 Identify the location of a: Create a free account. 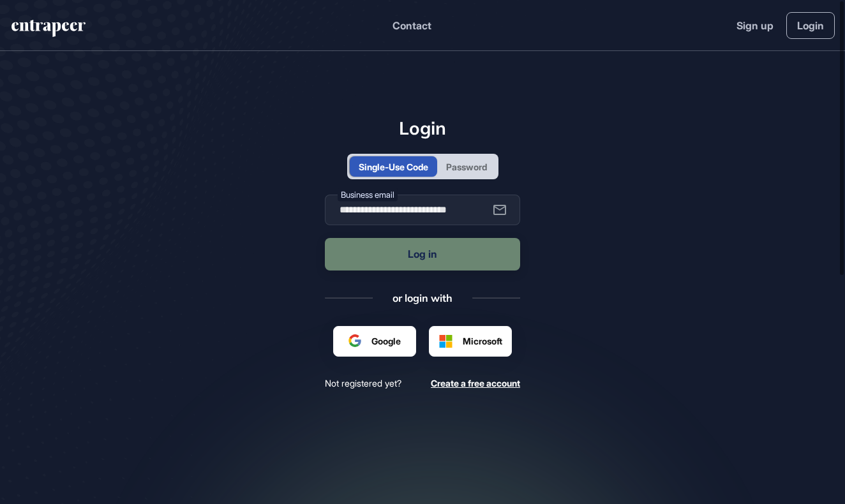
(476, 383).